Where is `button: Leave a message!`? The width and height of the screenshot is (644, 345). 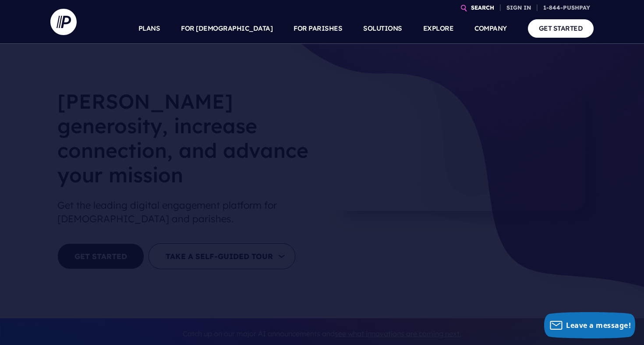
button: Leave a message! is located at coordinates (590, 325).